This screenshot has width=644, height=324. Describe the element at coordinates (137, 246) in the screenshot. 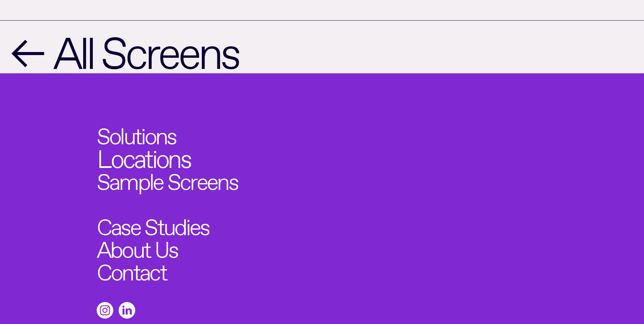

I see `a: About Us` at that location.